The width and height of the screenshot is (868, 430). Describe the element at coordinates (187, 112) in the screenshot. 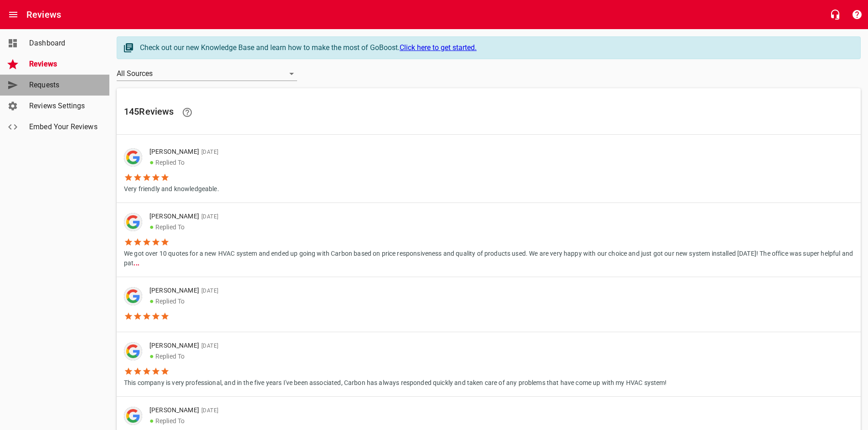

I see `a: Learn facts about why reviews are important` at that location.